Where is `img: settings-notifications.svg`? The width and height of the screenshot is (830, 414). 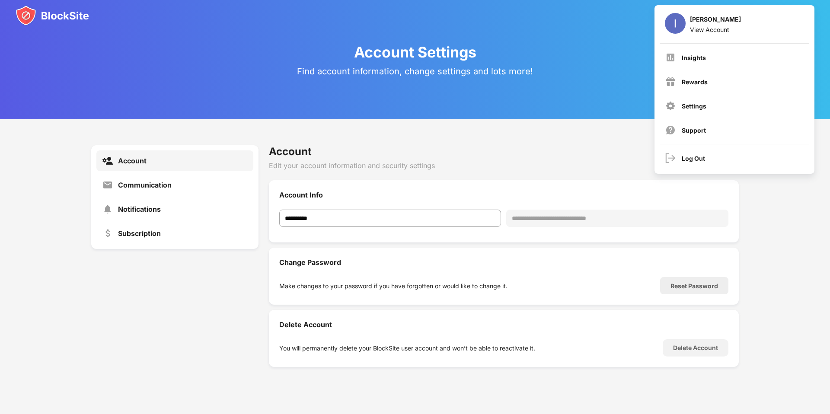
img: settings-notifications.svg is located at coordinates (108, 209).